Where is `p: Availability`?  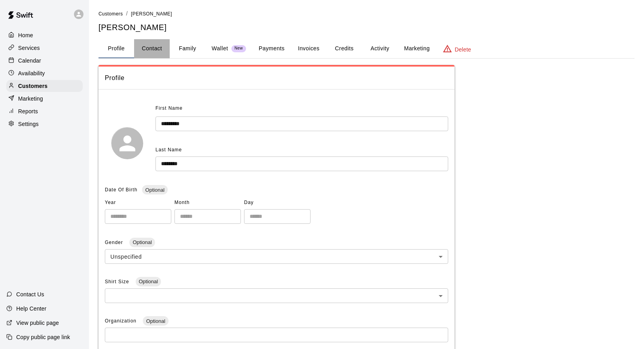
p: Availability is located at coordinates (31, 73).